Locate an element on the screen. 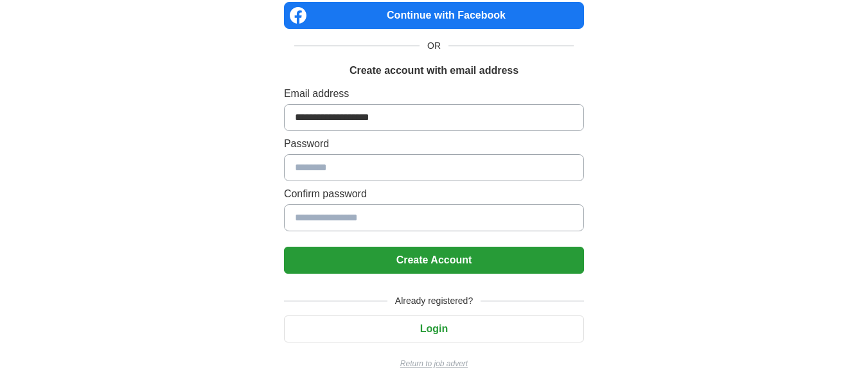 The width and height of the screenshot is (868, 390). a: Return to job advert is located at coordinates (434, 363).